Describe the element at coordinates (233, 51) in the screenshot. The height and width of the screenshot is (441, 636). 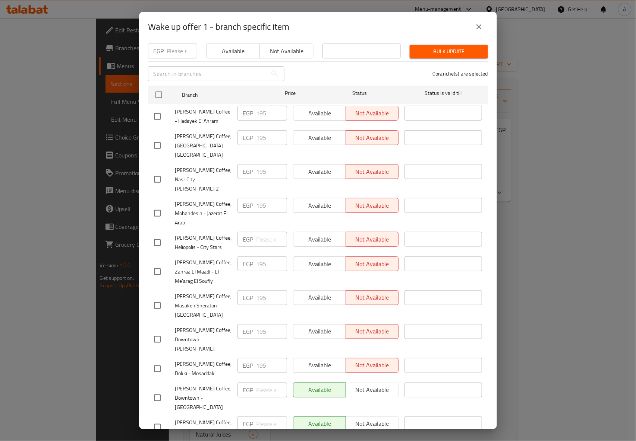
I see `span: Available` at that location.